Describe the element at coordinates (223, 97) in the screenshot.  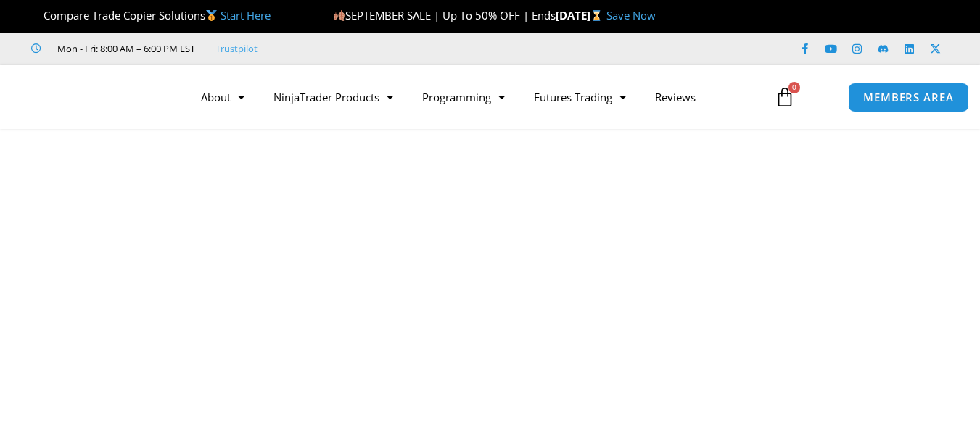
I see `a: About` at that location.